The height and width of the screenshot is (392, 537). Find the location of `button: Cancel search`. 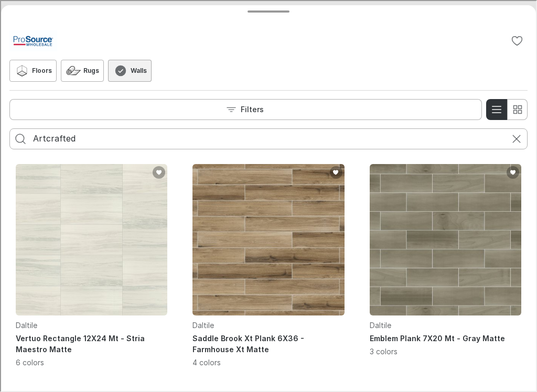

button: Cancel search is located at coordinates (515, 138).